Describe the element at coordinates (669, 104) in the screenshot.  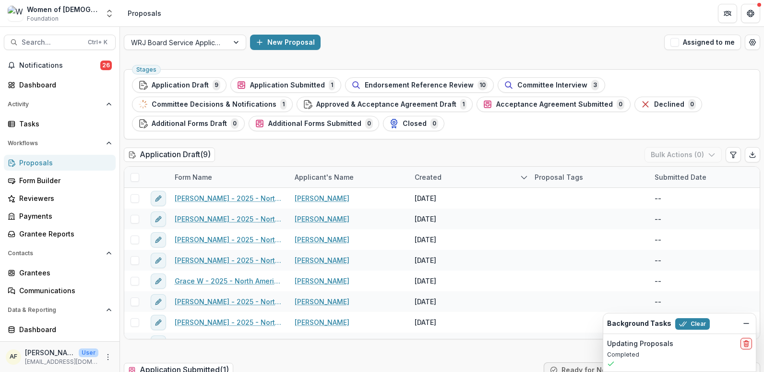
I see `span: Declined` at that location.